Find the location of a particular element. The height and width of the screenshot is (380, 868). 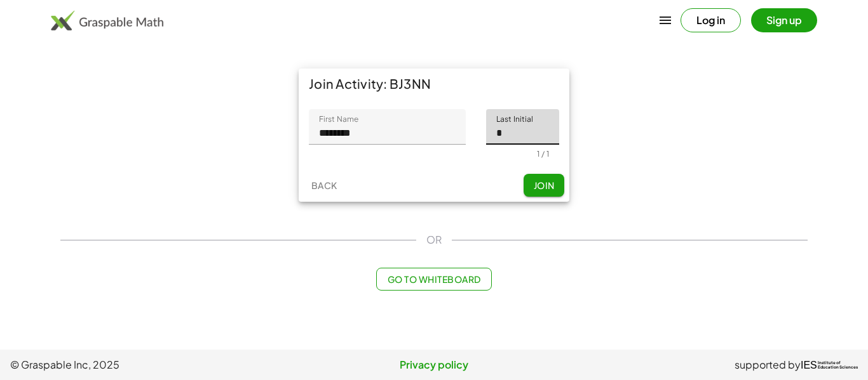

a: Privacy policy is located at coordinates (434, 365).